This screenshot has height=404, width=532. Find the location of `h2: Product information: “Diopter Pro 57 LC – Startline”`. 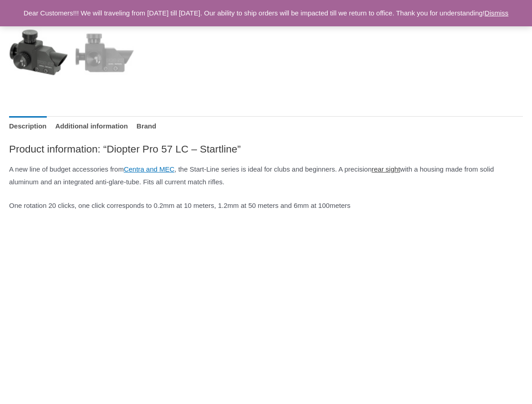

h2: Product information: “Diopter Pro 57 LC – Startline” is located at coordinates (266, 149).